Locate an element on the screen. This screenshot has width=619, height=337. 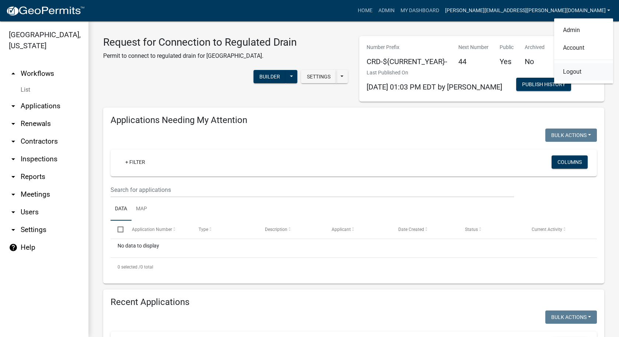
datatable-header-cell: Type is located at coordinates (225, 230).